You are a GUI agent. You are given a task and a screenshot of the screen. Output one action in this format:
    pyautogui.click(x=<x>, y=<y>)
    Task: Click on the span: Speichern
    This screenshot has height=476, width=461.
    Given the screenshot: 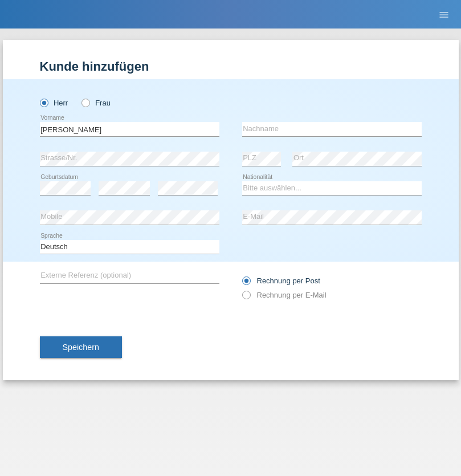 What is the action you would take?
    pyautogui.click(x=81, y=347)
    